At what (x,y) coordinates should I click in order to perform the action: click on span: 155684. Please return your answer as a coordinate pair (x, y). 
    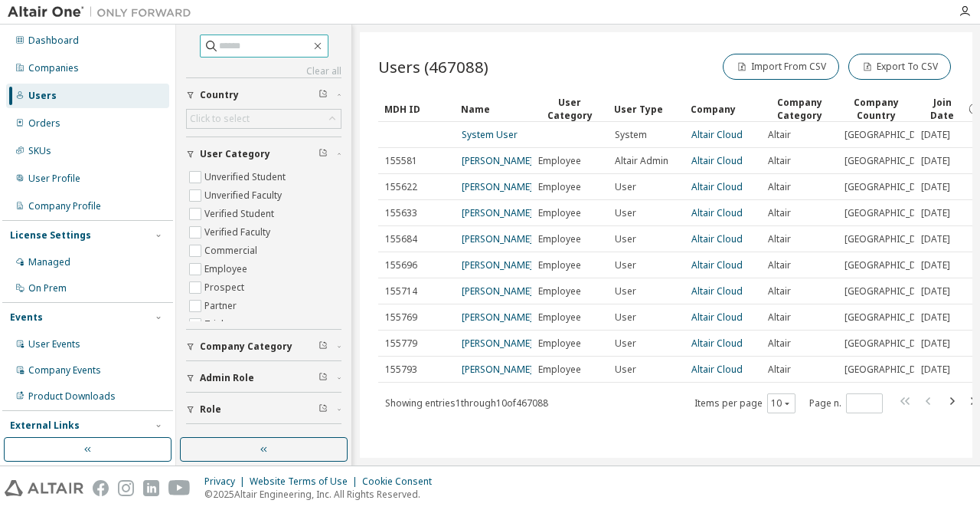
    Looking at the image, I should click on (401, 239).